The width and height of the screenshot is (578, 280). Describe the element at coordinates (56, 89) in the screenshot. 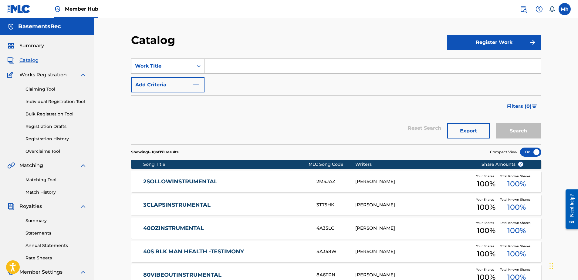

I see `a: Claiming Tool` at that location.